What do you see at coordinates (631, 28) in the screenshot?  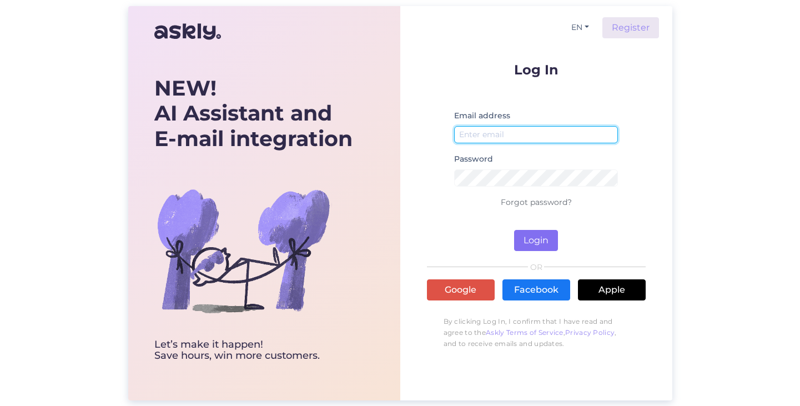 I see `a: Register` at bounding box center [631, 28].